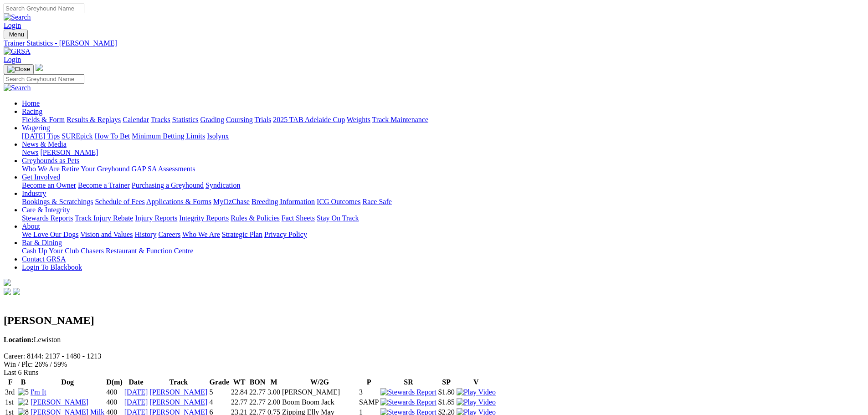 The image size is (868, 415). Describe the element at coordinates (219, 382) in the screenshot. I see `th: Grade` at that location.